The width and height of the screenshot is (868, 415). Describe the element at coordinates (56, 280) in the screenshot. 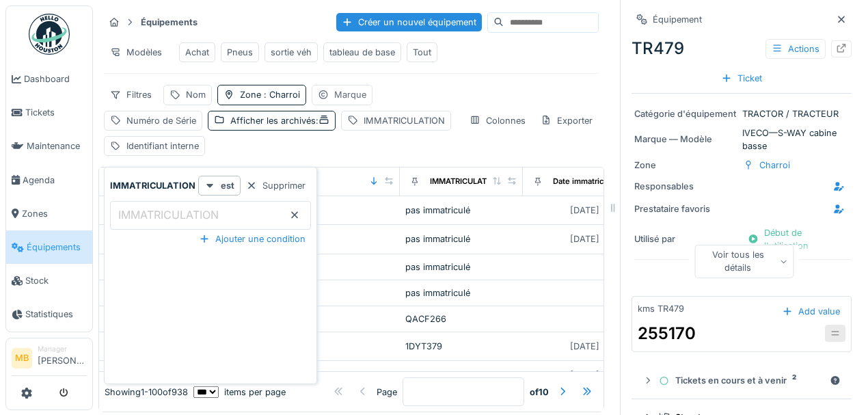

I see `span: Stock` at that location.